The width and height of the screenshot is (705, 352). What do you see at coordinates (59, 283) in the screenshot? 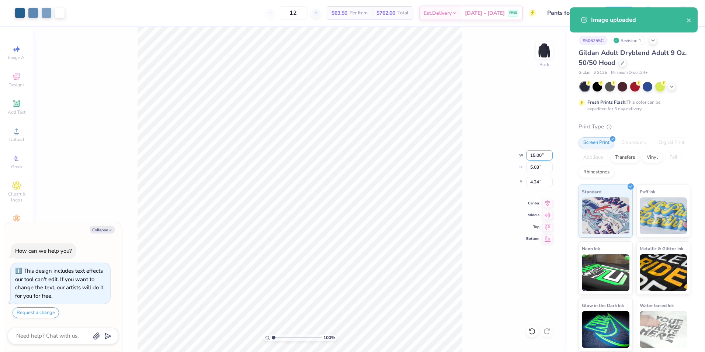
I see `div: This design includes text effects our tool can't edit. If you want to change the text, our artist...` at bounding box center [59, 283].